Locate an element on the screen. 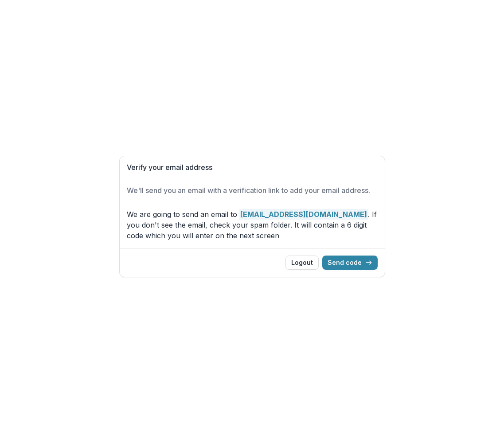 This screenshot has height=433, width=504. h1: Verify your email address is located at coordinates (252, 167).